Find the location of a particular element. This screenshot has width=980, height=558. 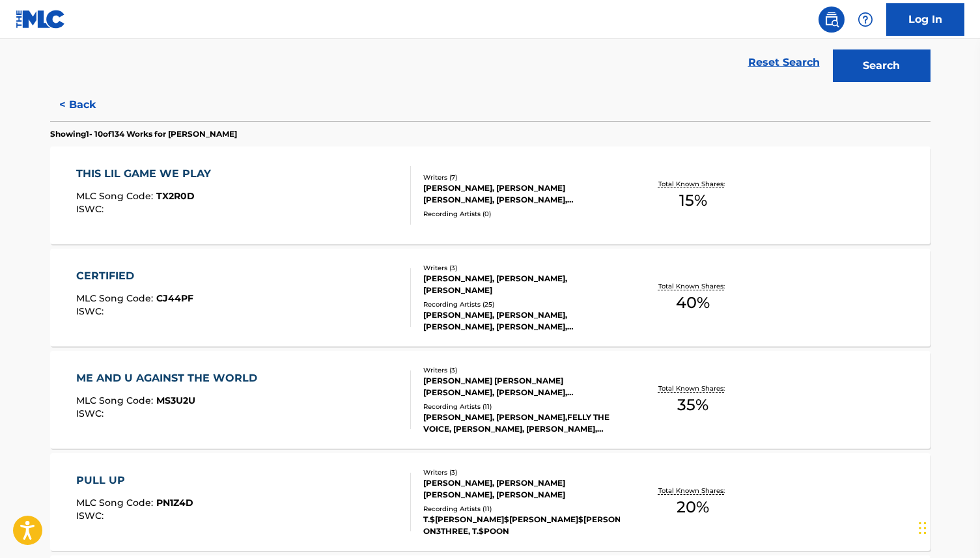

span: CJ44PF is located at coordinates (174, 298).